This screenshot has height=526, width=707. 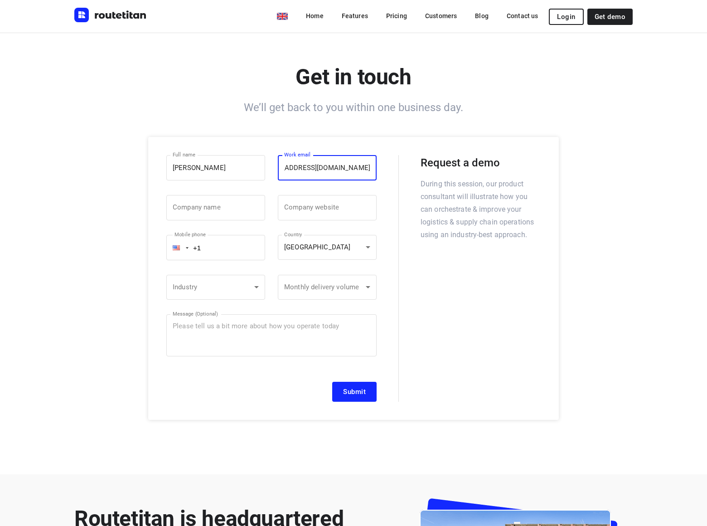 I want to click on h6: We’ll get back to you within one business day., so click(x=354, y=107).